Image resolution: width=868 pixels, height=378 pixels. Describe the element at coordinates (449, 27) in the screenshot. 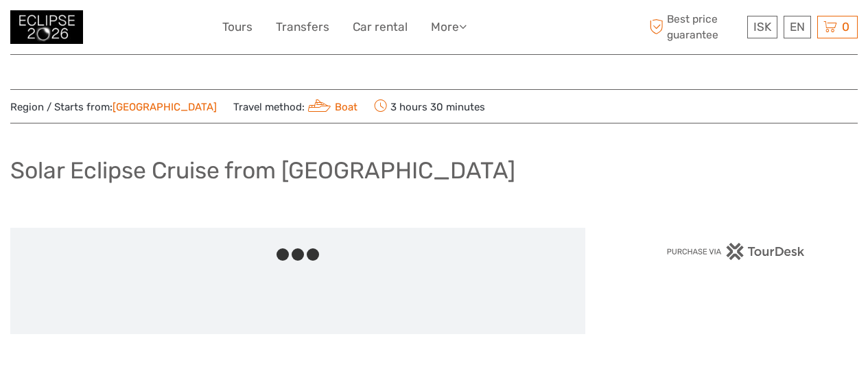

I see `a: More` at that location.